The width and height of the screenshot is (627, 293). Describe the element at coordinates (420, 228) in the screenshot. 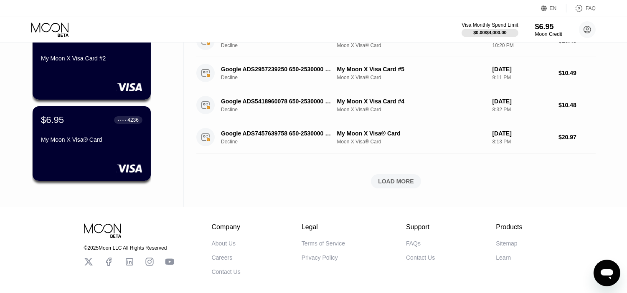

I see `div: Support` at that location.